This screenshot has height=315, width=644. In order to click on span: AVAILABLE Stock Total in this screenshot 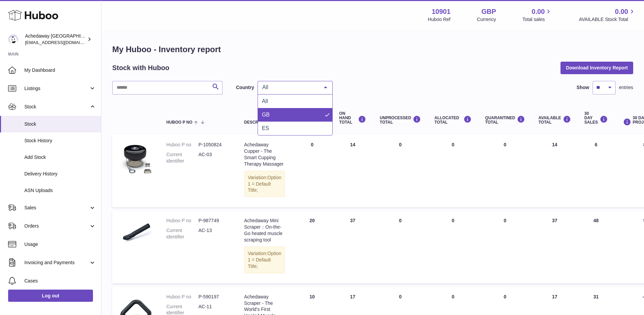, I will do `click(607, 19)`.